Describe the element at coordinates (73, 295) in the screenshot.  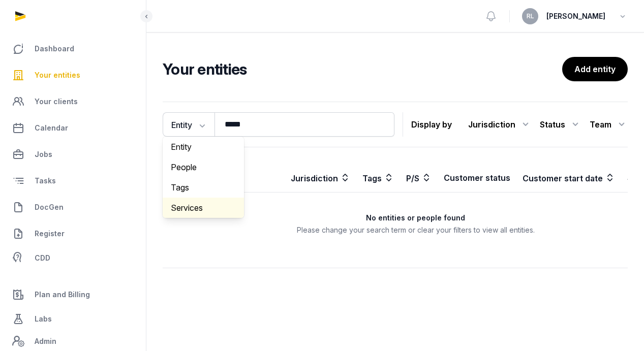
I see `a: Plan and Billing` at that location.